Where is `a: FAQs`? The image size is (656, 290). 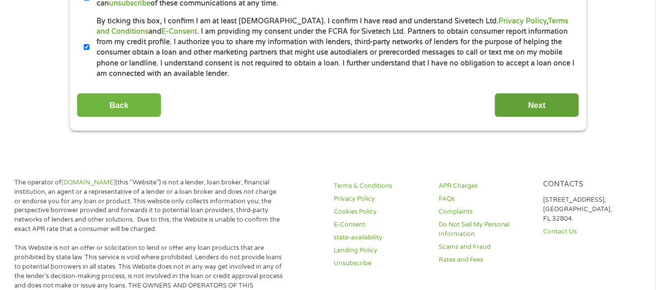 a: FAQs is located at coordinates (485, 199).